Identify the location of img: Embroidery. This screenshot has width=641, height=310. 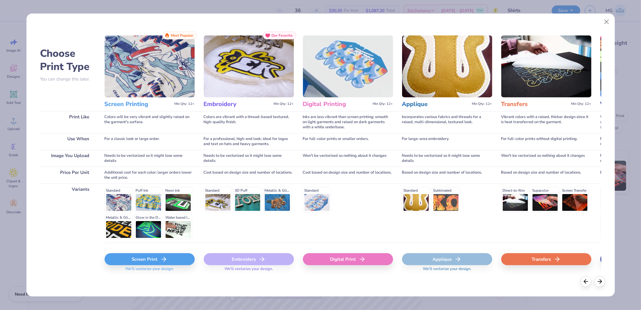
(249, 66).